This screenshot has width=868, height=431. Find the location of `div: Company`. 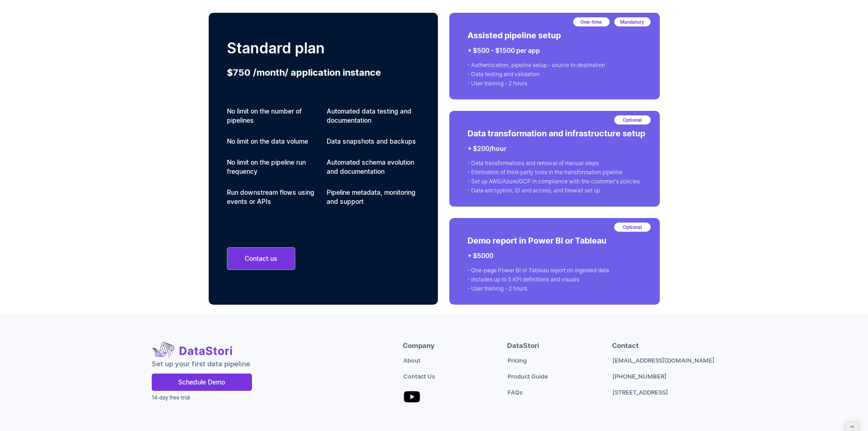

div: Company is located at coordinates (455, 348).